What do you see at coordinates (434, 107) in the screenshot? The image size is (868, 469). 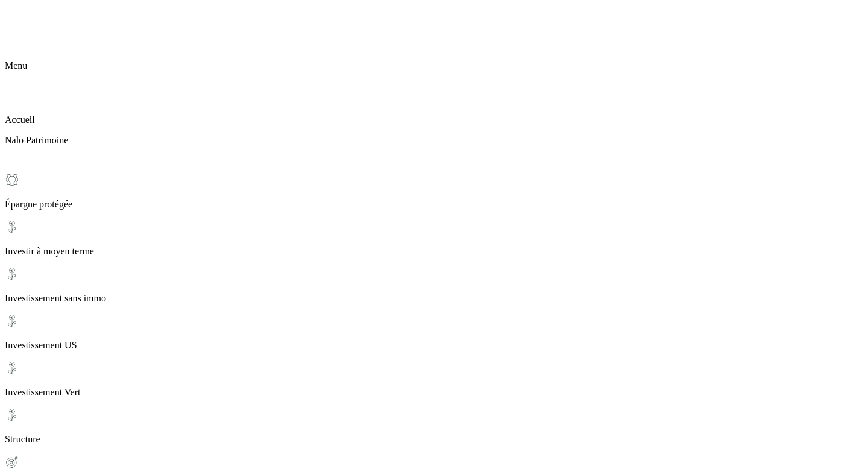 I see `div: Accueil` at bounding box center [434, 107].